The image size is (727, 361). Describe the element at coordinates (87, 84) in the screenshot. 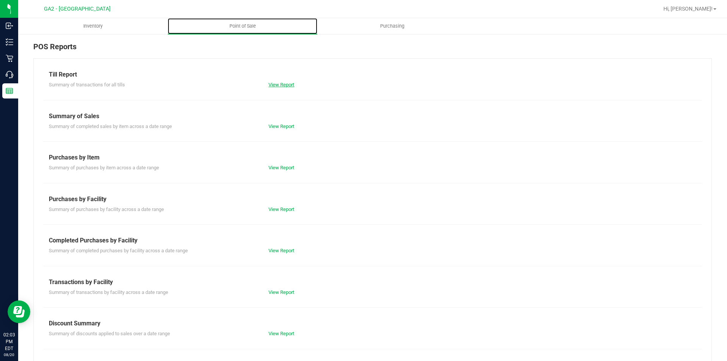

I see `span: Summary of transactions for all tills` at that location.